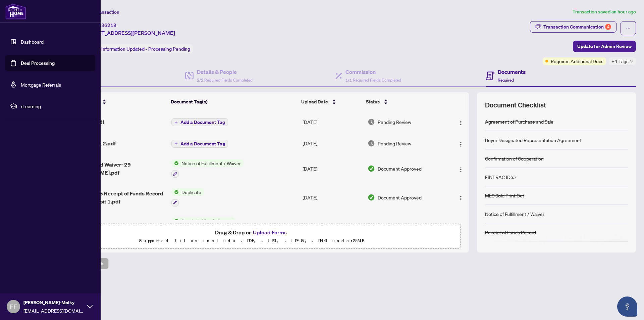 The image size is (644, 320). What do you see at coordinates (234, 102) in the screenshot?
I see `th: Document Tag(s)` at bounding box center [234, 102].